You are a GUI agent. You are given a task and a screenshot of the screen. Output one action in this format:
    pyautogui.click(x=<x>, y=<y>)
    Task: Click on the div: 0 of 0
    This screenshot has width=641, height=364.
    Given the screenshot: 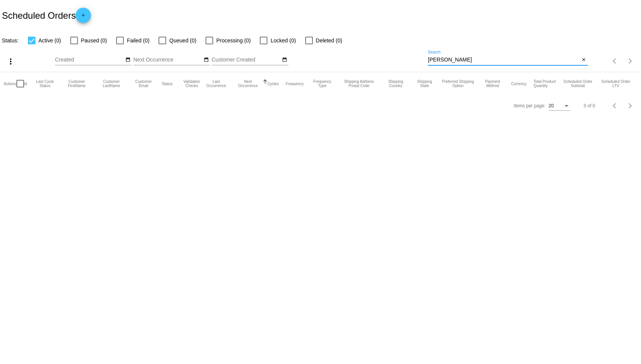 What is the action you would take?
    pyautogui.click(x=589, y=106)
    